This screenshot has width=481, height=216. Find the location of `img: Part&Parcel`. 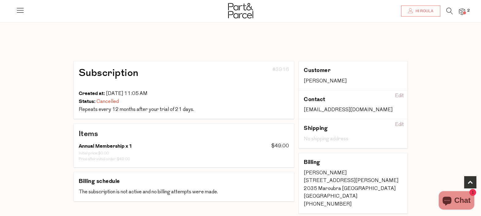

img: Part&Parcel is located at coordinates (240, 11).